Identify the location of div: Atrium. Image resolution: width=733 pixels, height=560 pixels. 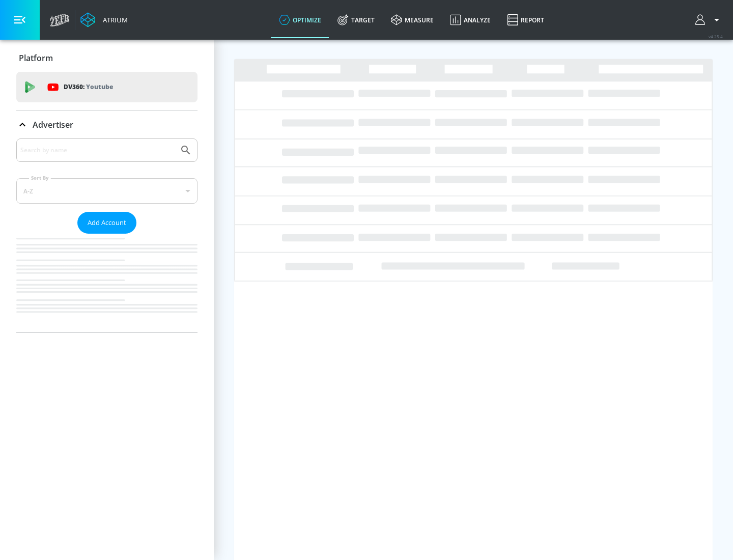
(113, 20).